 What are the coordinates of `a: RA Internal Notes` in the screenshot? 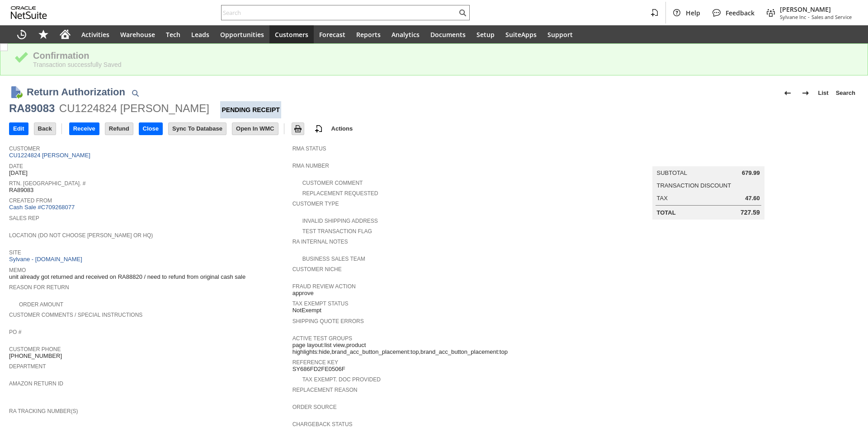 It's located at (320, 242).